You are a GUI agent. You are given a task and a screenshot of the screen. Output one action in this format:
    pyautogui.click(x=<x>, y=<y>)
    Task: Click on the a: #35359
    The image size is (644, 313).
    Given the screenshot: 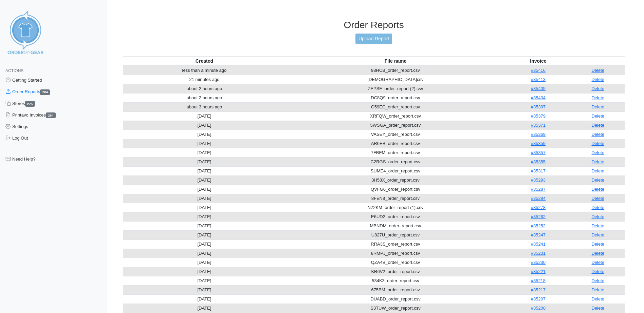 What is the action you would take?
    pyautogui.click(x=538, y=143)
    